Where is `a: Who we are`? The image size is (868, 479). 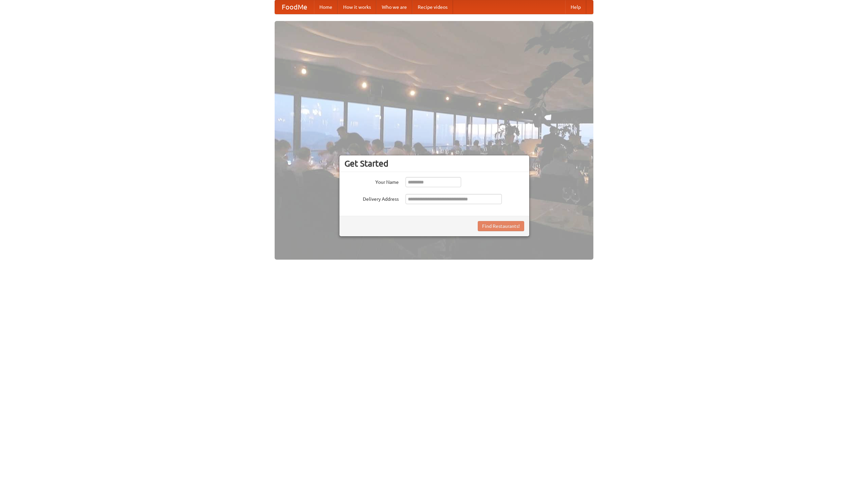 a: Who we are is located at coordinates (394, 7).